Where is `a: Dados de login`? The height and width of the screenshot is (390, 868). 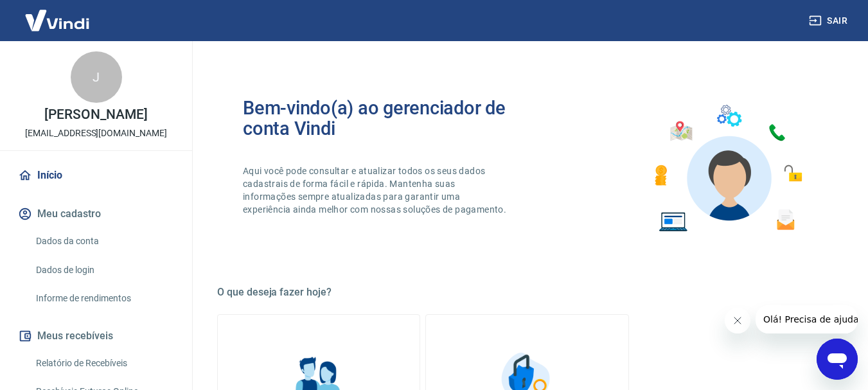 a: Dados de login is located at coordinates (103, 270).